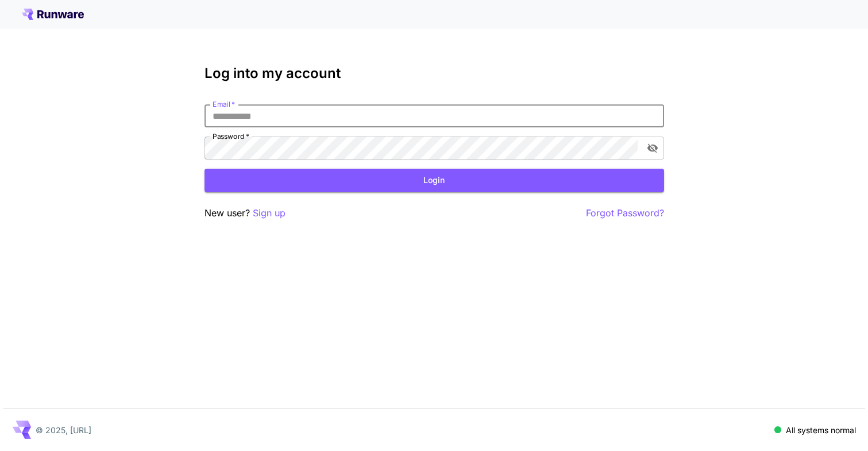  What do you see at coordinates (625, 213) in the screenshot?
I see `button: Forgot Password?` at bounding box center [625, 213].